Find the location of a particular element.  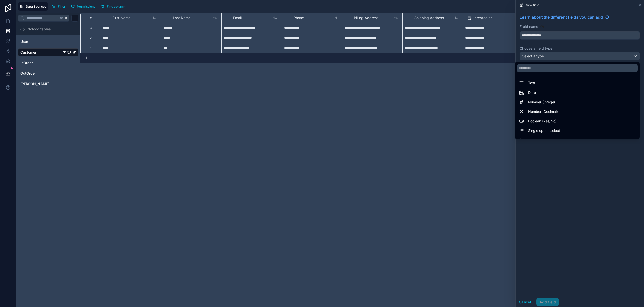

span: OutOrder is located at coordinates (28, 74).